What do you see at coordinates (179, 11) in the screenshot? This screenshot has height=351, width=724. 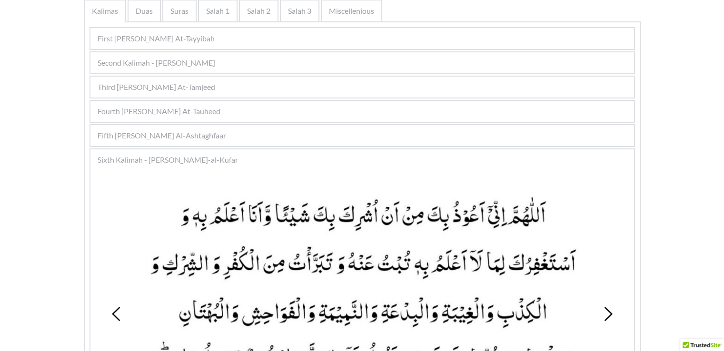 I see `span: Suras` at bounding box center [179, 11].